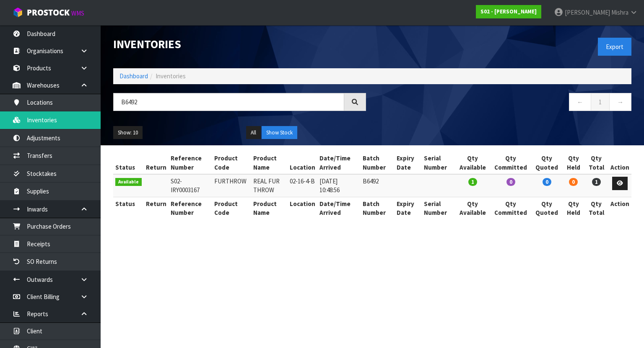 The height and width of the screenshot is (348, 644). Describe the element at coordinates (378, 185) in the screenshot. I see `td: B6492` at that location.